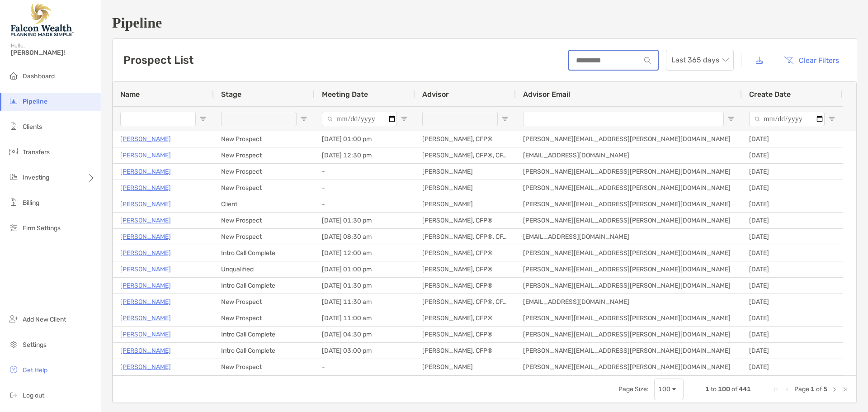  Describe the element at coordinates (14, 126) in the screenshot. I see `img: clients icon` at that location.